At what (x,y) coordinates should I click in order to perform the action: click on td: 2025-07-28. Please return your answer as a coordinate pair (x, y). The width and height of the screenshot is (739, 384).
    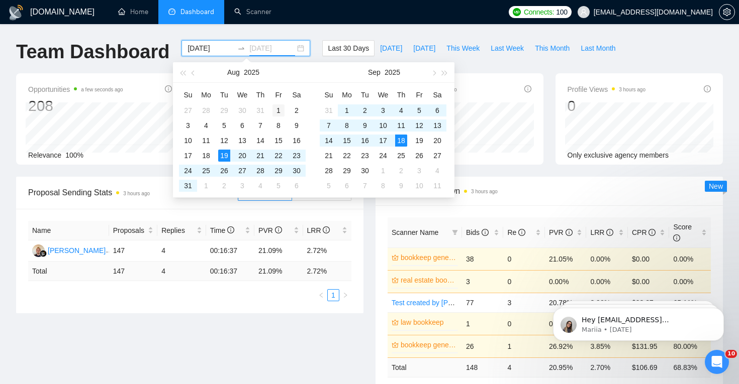
    Looking at the image, I should click on (206, 111).